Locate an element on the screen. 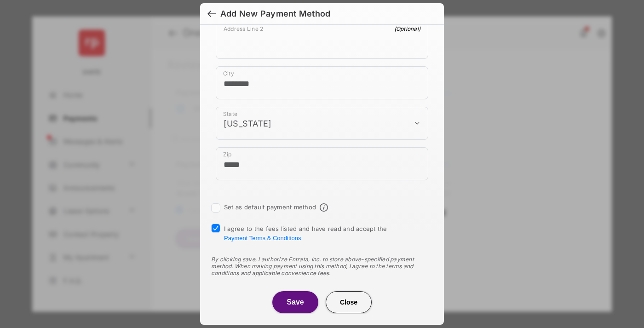  div: Add New Payment Method is located at coordinates (275, 14).